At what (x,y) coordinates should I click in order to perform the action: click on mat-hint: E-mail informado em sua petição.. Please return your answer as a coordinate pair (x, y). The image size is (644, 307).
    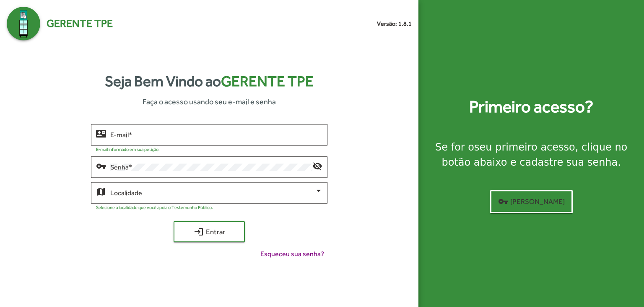
    Looking at the image, I should click on (128, 149).